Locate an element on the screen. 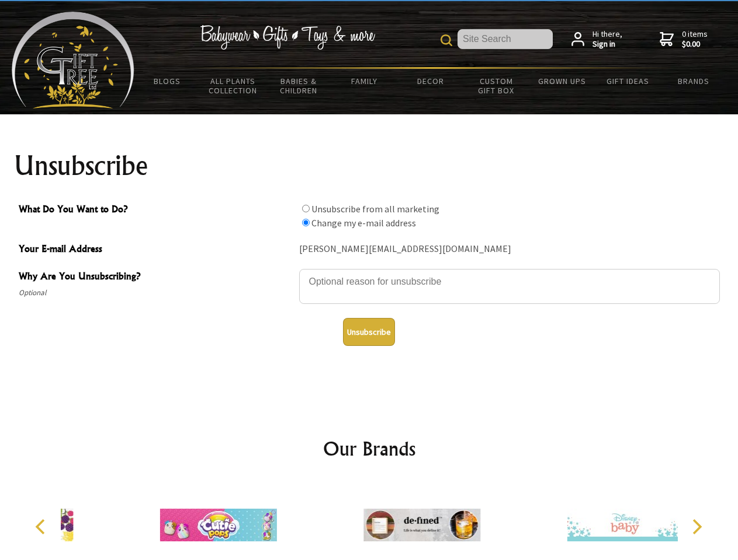  a: BLOGS is located at coordinates (167, 81).